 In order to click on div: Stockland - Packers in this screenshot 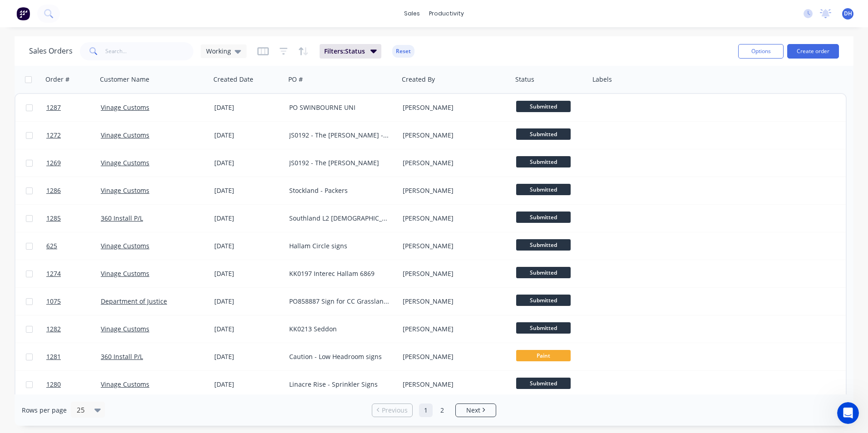, I will do `click(340, 191)`.